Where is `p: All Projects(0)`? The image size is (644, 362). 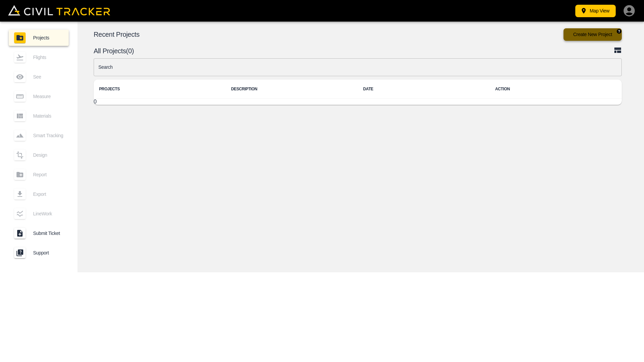 p: All Projects(0) is located at coordinates (353, 51).